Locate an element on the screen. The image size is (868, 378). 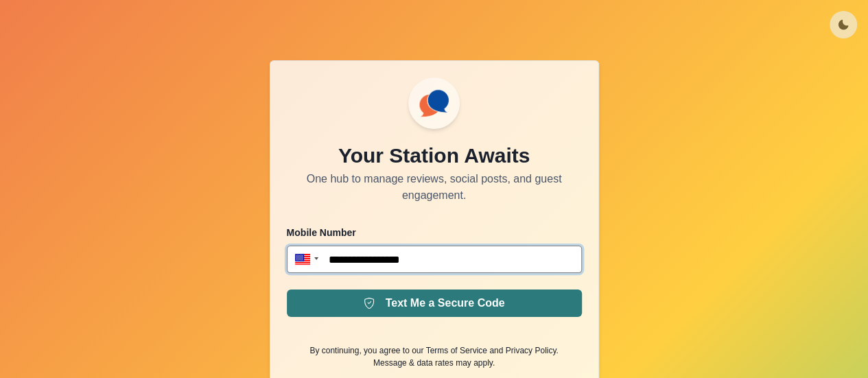
a: Privacy Policy is located at coordinates (531, 351).